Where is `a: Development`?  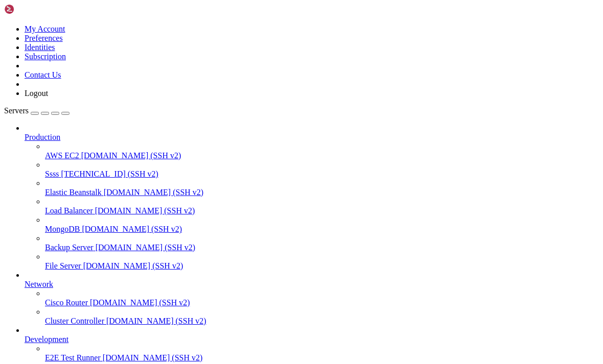
a: Development is located at coordinates (312, 340).